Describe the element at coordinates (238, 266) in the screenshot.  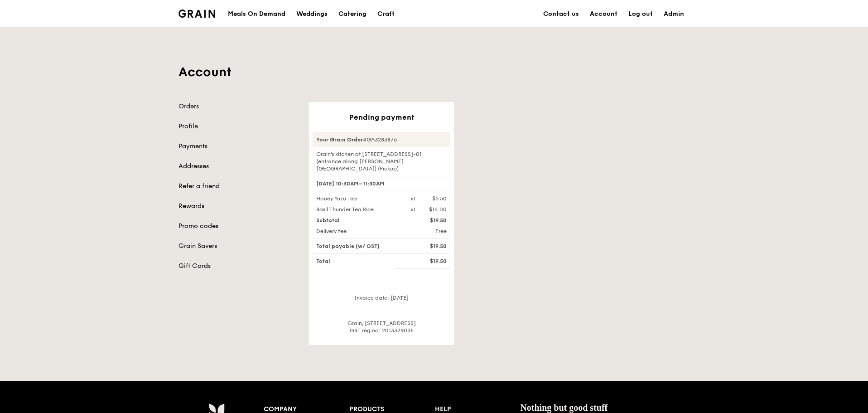
I see `a: Gift Cards` at that location.